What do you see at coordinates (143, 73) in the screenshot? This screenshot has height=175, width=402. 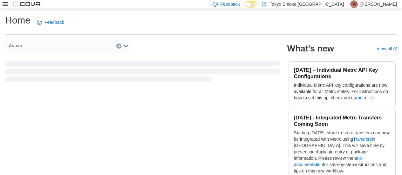 I see `span: Loading` at bounding box center [143, 73].